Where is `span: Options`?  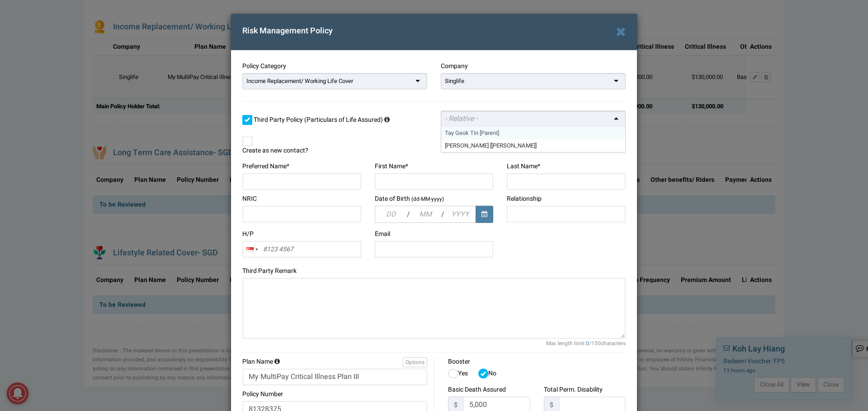
span: Options is located at coordinates (415, 363).